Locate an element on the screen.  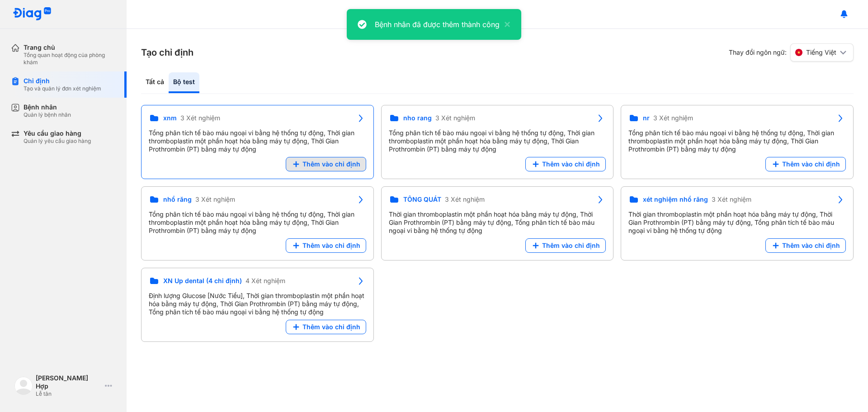
div: Tất cả is located at coordinates (155, 82).